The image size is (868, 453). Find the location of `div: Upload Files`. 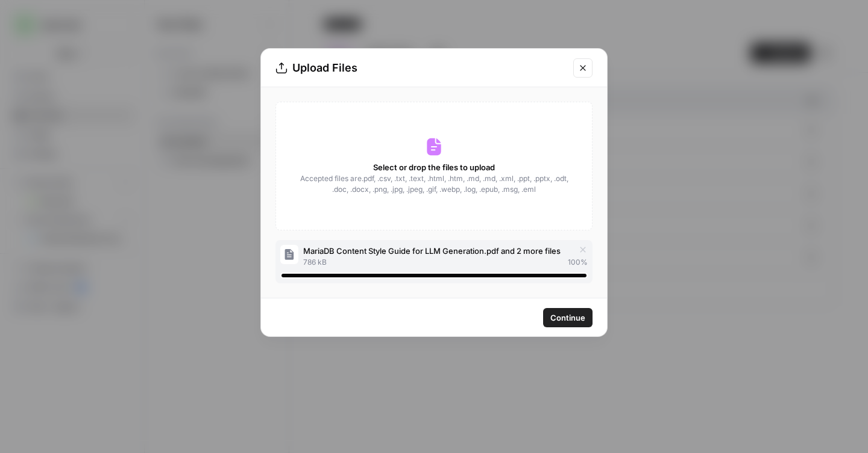

div: Upload Files is located at coordinates (420, 68).